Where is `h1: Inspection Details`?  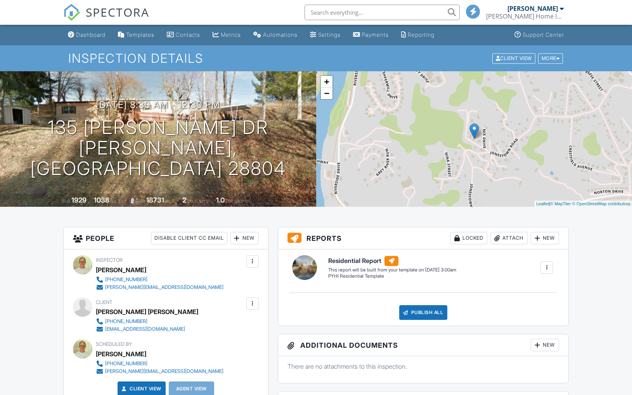
h1: Inspection Details is located at coordinates (316, 58).